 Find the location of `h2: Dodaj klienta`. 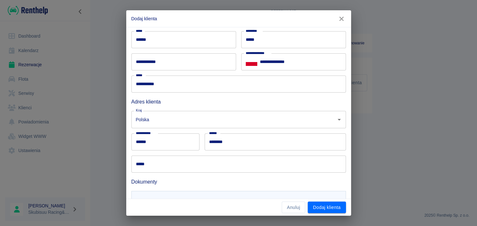

h2: Dodaj klienta is located at coordinates (239, 19).